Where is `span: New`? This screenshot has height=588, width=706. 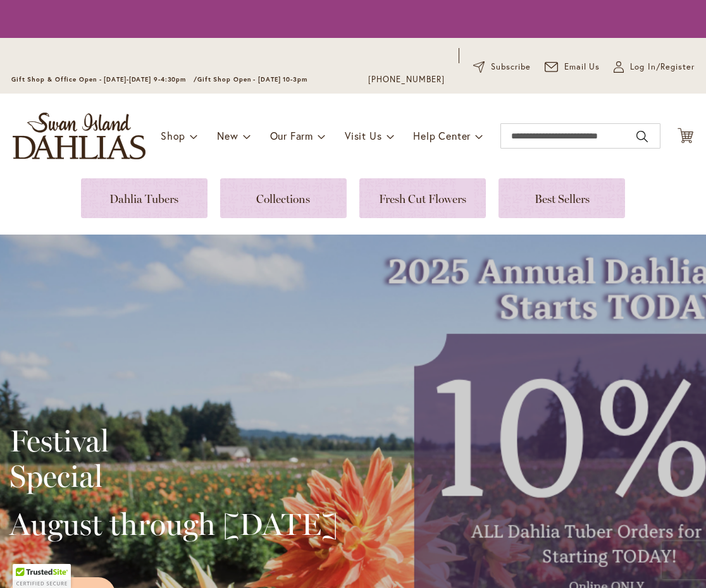
span: New is located at coordinates (227, 135).